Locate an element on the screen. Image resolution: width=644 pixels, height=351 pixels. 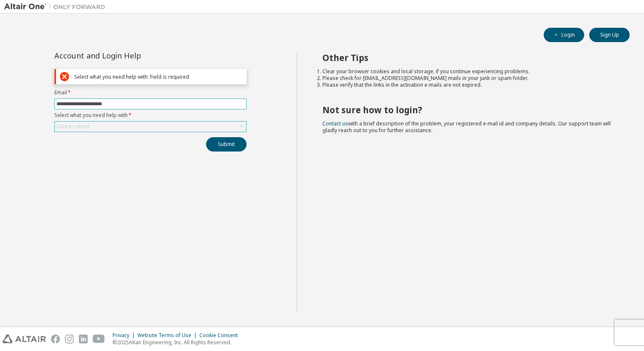
span: with a brief description of the problem, your registered e-mail id and company details. Our suppo... is located at coordinates (466, 126).